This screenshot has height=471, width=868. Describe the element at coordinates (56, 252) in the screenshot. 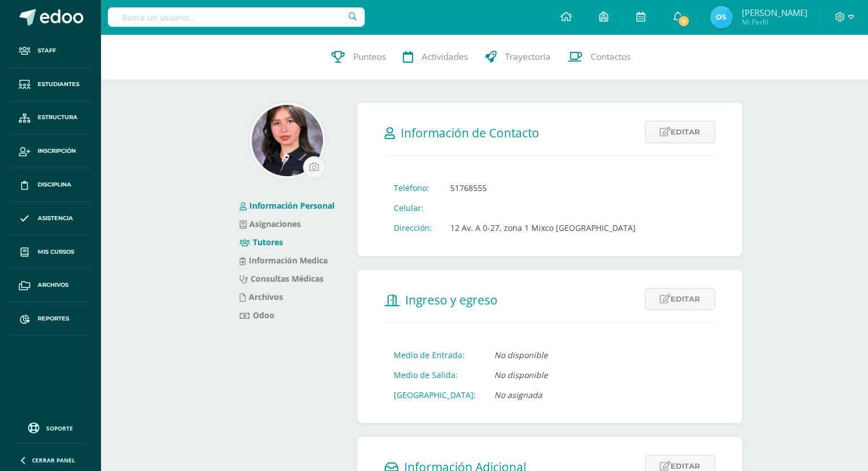

I see `span: Mis cursos` at that location.